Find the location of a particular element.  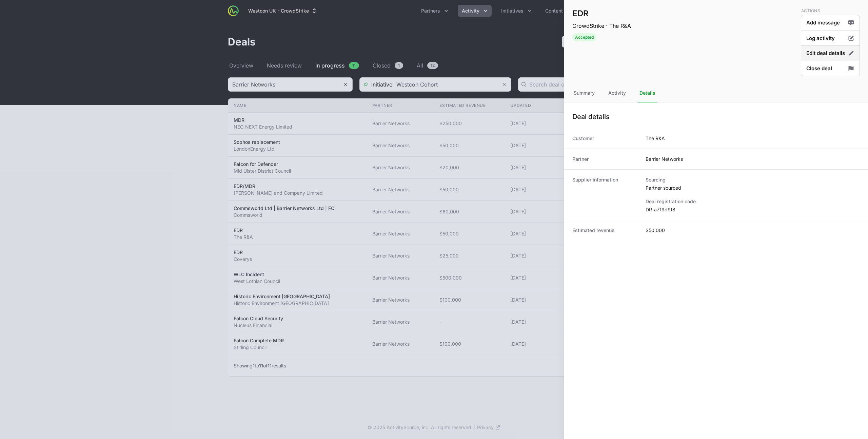

dt: Estimated revenue is located at coordinates (605, 230).